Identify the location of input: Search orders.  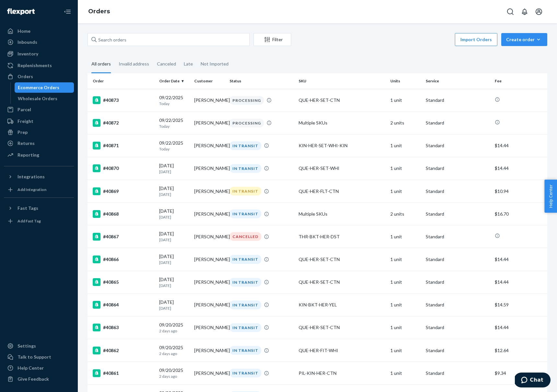
(168, 40).